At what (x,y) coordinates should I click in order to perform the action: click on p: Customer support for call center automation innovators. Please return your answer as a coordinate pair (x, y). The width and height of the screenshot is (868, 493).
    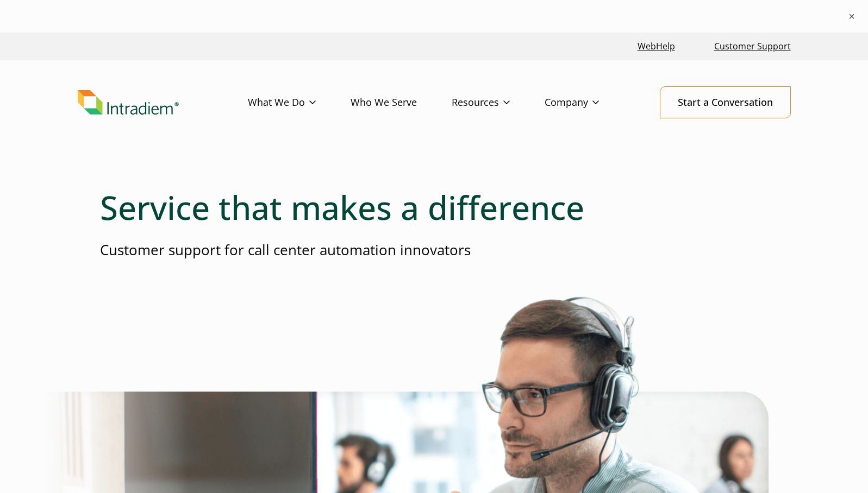
    Looking at the image, I should click on (434, 250).